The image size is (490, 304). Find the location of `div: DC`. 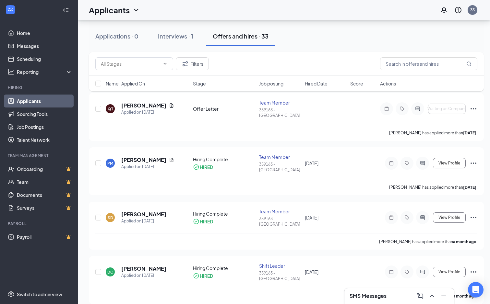

div: DC is located at coordinates (110, 272).